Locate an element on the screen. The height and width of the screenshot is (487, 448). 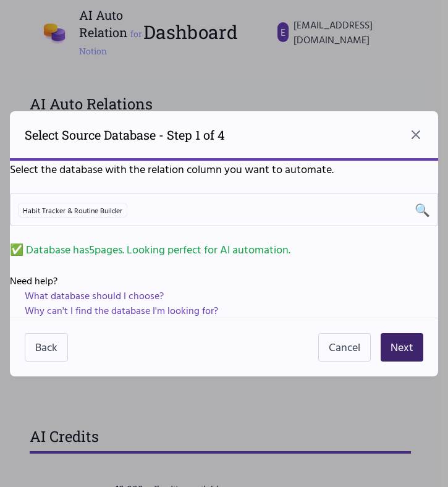
p: Select the database with the relation column you want to automate. is located at coordinates (224, 169).